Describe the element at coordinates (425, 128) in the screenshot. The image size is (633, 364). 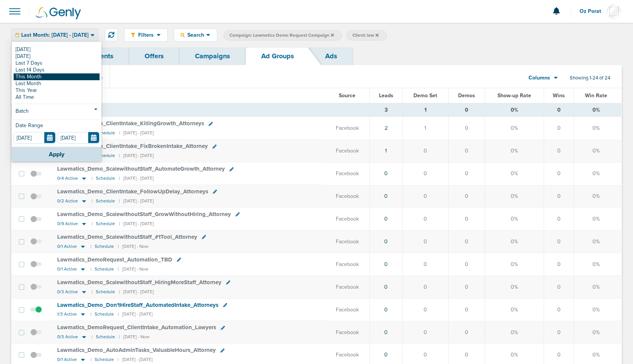
I see `td: 1` at that location.